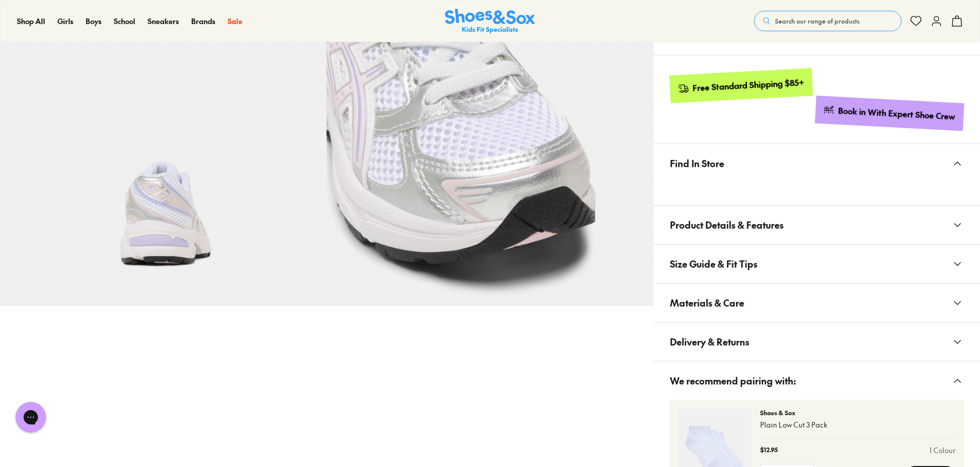 The height and width of the screenshot is (467, 980). What do you see at coordinates (942, 450) in the screenshot?
I see `a: 1 Colour` at bounding box center [942, 450].